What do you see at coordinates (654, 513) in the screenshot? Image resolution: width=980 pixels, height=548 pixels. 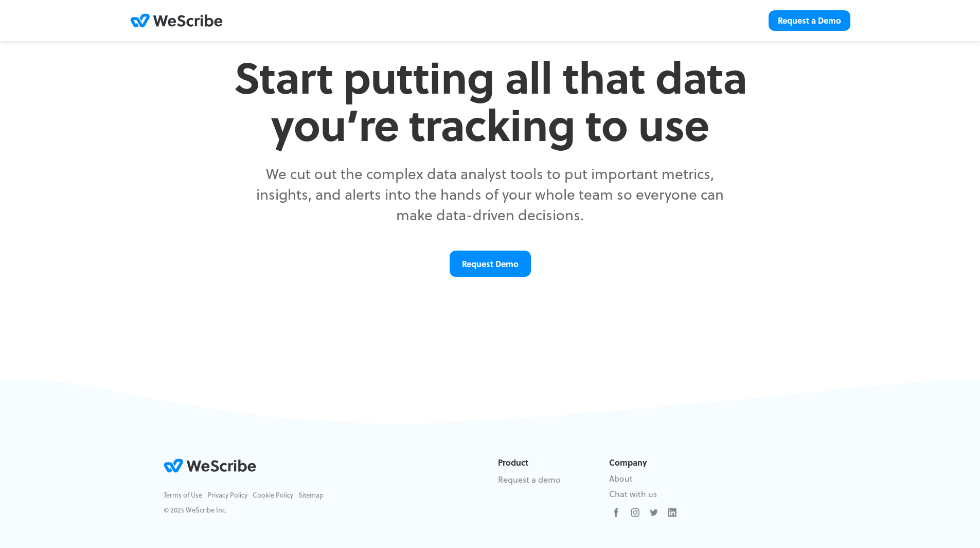 I see `a: >Twitter` at bounding box center [654, 513].